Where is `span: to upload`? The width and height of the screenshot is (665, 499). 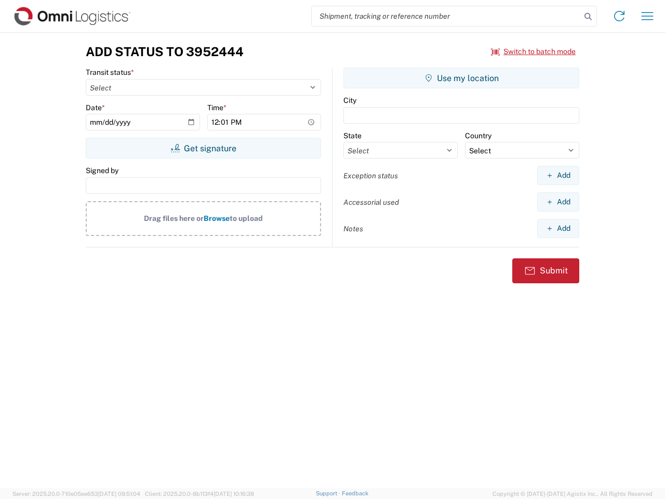
span: to upload is located at coordinates (246, 218).